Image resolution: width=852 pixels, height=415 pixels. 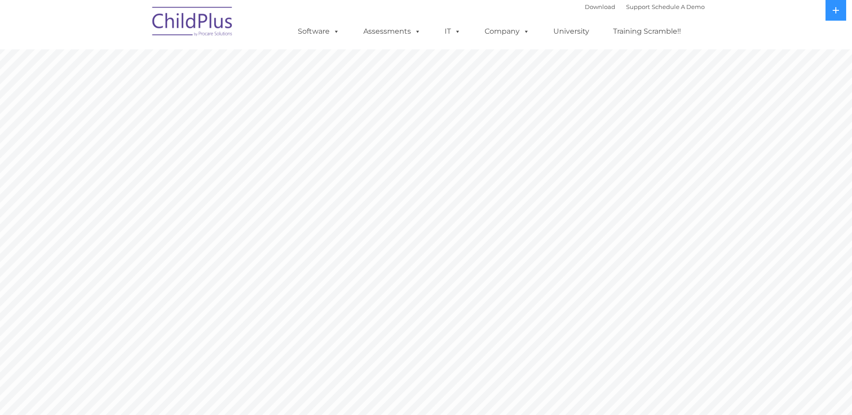 I want to click on a: Schedule A Demo, so click(x=678, y=7).